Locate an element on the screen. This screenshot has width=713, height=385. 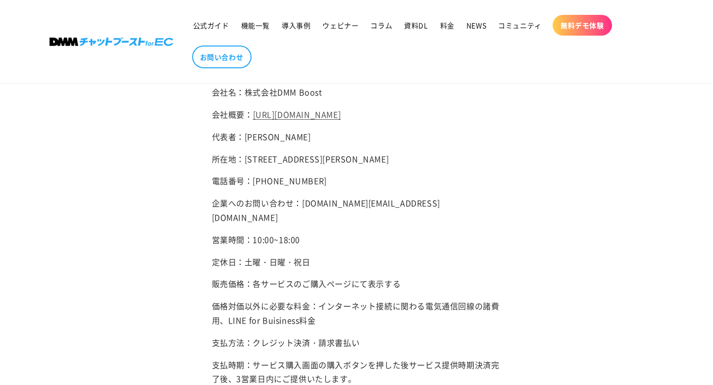
p: 営業時間：10:00~18:00 is located at coordinates (356, 240).